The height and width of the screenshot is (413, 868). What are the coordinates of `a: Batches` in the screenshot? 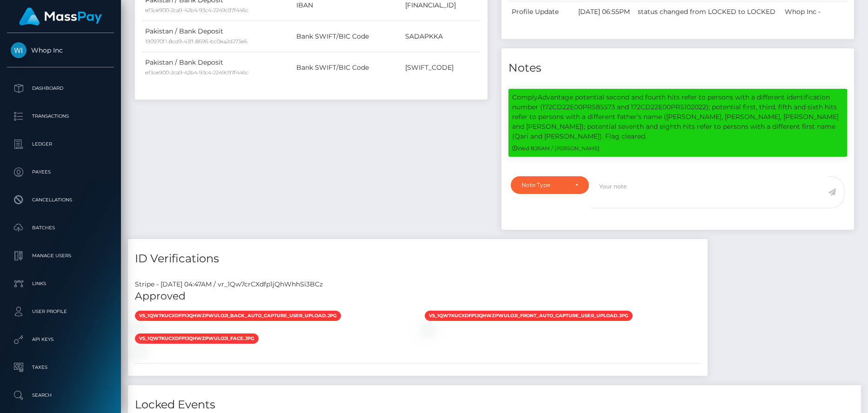 It's located at (61, 228).